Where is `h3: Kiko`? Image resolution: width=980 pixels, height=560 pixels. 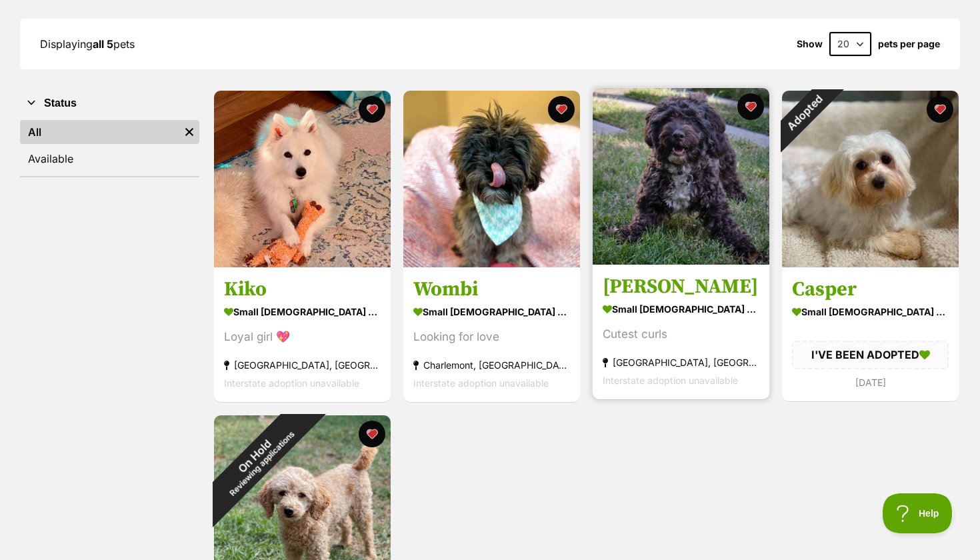 h3: Kiko is located at coordinates (302, 290).